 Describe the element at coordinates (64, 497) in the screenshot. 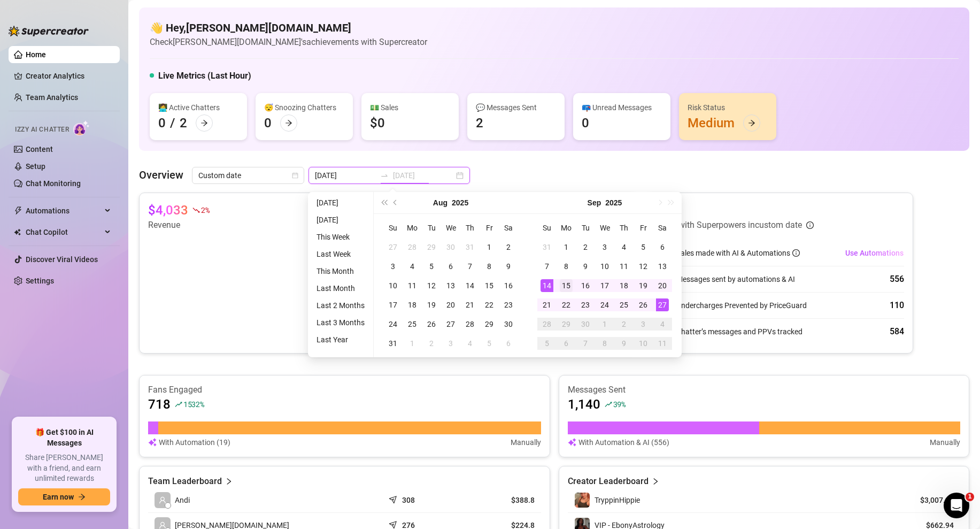

I see `button: Earn nowarrow-right` at that location.